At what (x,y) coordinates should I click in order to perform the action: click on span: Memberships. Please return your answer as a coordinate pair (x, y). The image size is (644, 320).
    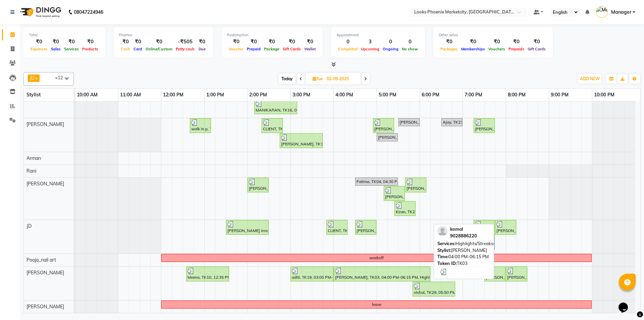
    Looking at the image, I should click on (473, 49).